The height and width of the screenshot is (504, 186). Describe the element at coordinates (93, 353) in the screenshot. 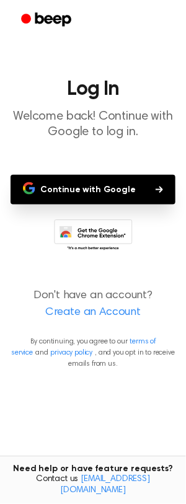

I see `p: By continuing, you agree to our and , and you opt in to receive emails from us.` at that location.